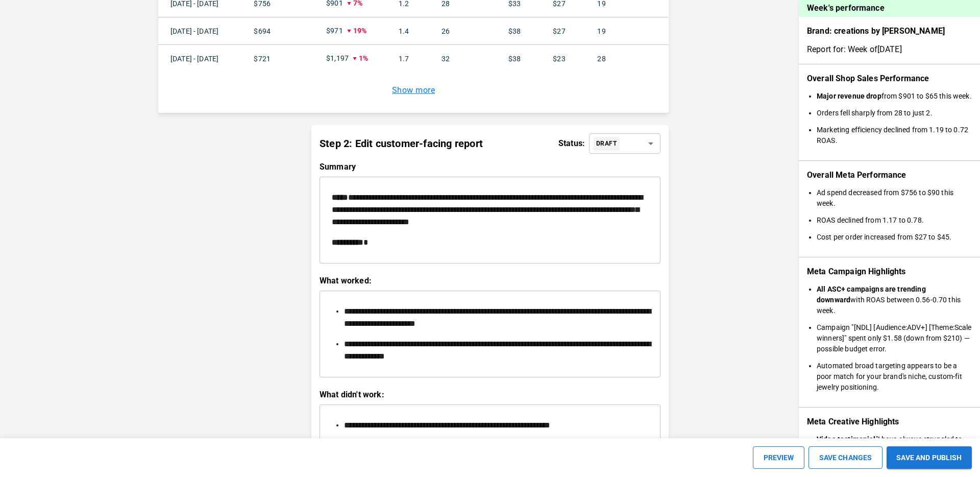  Describe the element at coordinates (845, 457) in the screenshot. I see `button: SAVE CHANGES` at that location.